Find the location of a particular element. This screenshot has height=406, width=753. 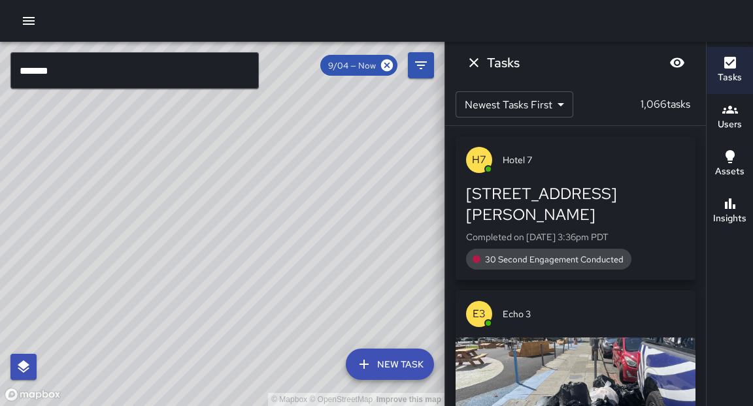

p: E3 is located at coordinates (479, 314).